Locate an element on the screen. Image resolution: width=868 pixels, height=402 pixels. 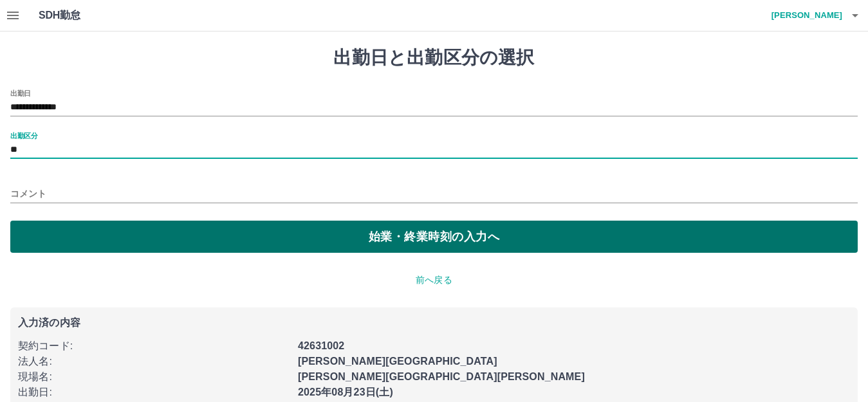
button: 始業・終業時刻の入力へ is located at coordinates (434, 237).